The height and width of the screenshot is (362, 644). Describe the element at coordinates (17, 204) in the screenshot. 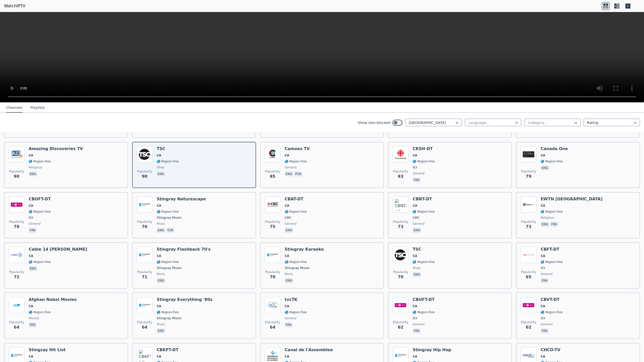

I see `img: CBOFT-DT` at that location.